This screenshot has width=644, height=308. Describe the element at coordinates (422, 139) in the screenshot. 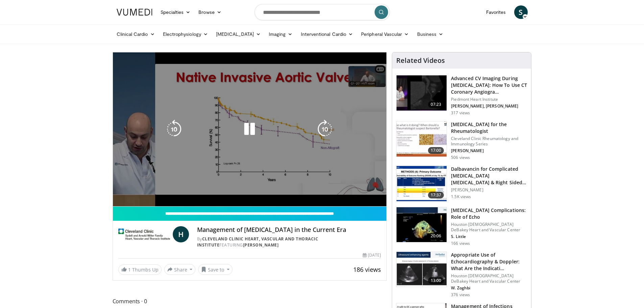

I see `img: 75cf4903-aede-45bd-bf48-4cb38d9f4870.150x105_q85_crop-smart_upscale.jpg` at that location.